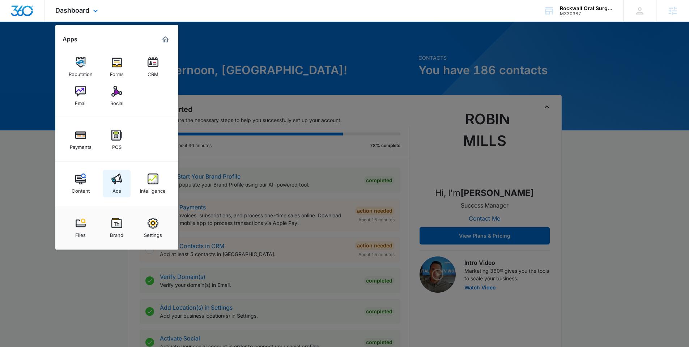 The width and height of the screenshot is (689, 347). Describe the element at coordinates (81, 145) in the screenshot. I see `div: Payments` at that location.